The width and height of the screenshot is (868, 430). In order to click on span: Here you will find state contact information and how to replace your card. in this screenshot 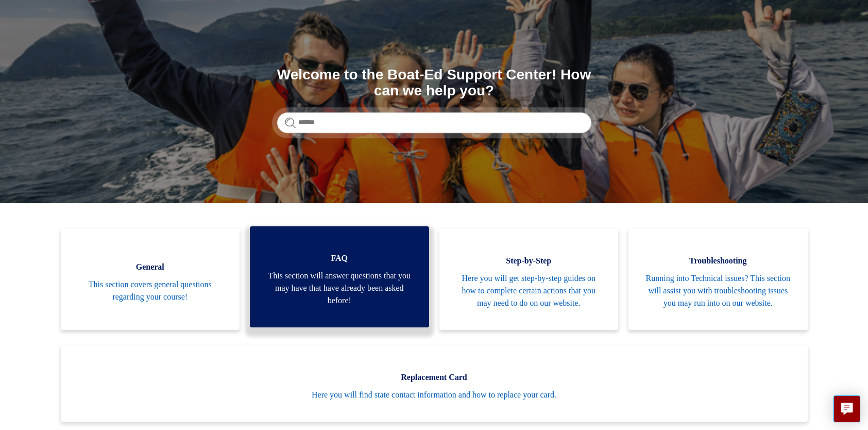, I will do `click(434, 395)`.